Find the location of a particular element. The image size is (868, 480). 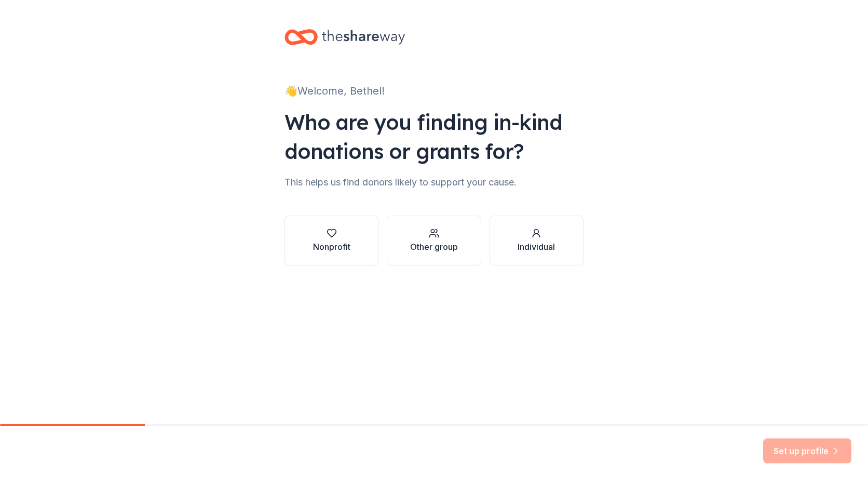

div: This helps us find donors likely to support your cause. is located at coordinates (434, 183).